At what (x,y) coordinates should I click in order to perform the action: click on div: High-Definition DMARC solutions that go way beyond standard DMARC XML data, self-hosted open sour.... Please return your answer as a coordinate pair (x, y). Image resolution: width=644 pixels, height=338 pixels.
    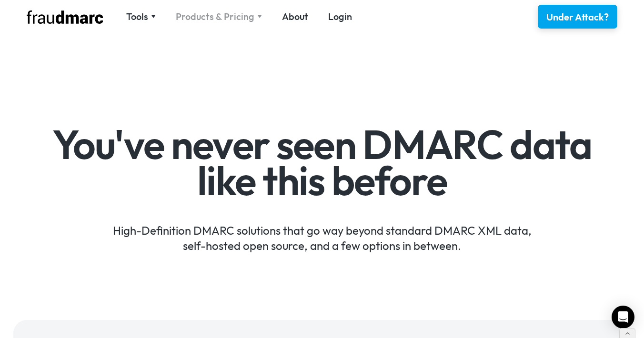
    Looking at the image, I should click on (322, 231).